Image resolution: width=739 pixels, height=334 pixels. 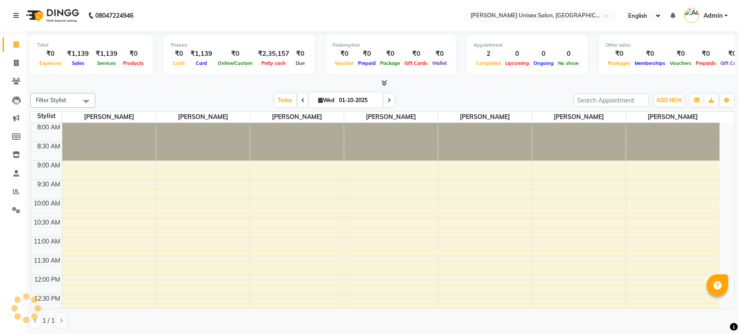 What do you see at coordinates (179, 63) in the screenshot?
I see `span: Cash` at bounding box center [179, 63].